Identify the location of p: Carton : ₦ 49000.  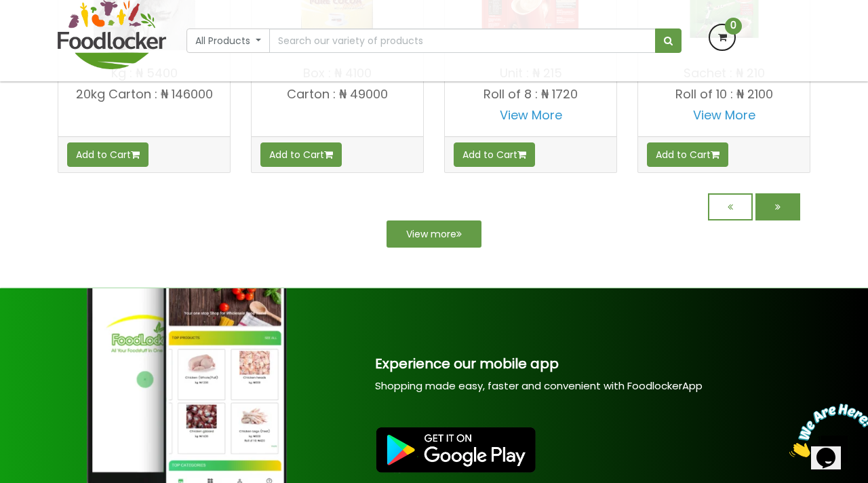
(337, 94).